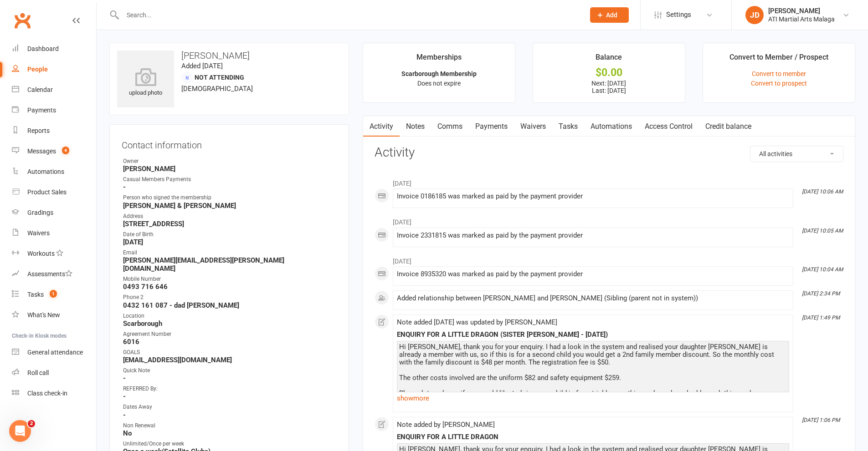  I want to click on div: GOALS, so click(230, 352).